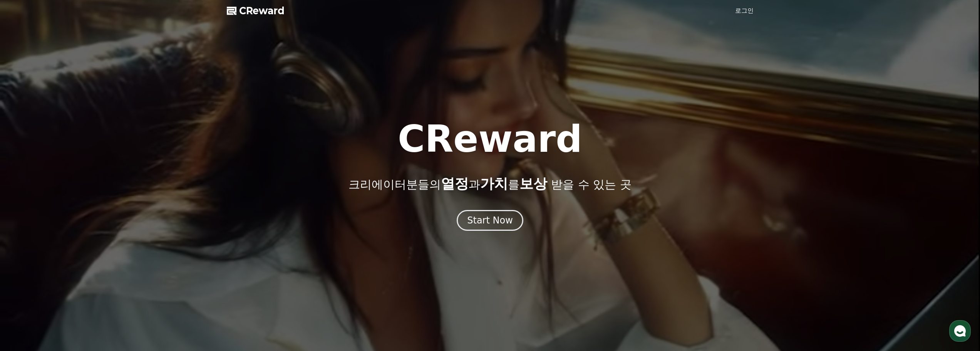 This screenshot has width=980, height=351. Describe the element at coordinates (490, 139) in the screenshot. I see `h1: CReward` at that location.